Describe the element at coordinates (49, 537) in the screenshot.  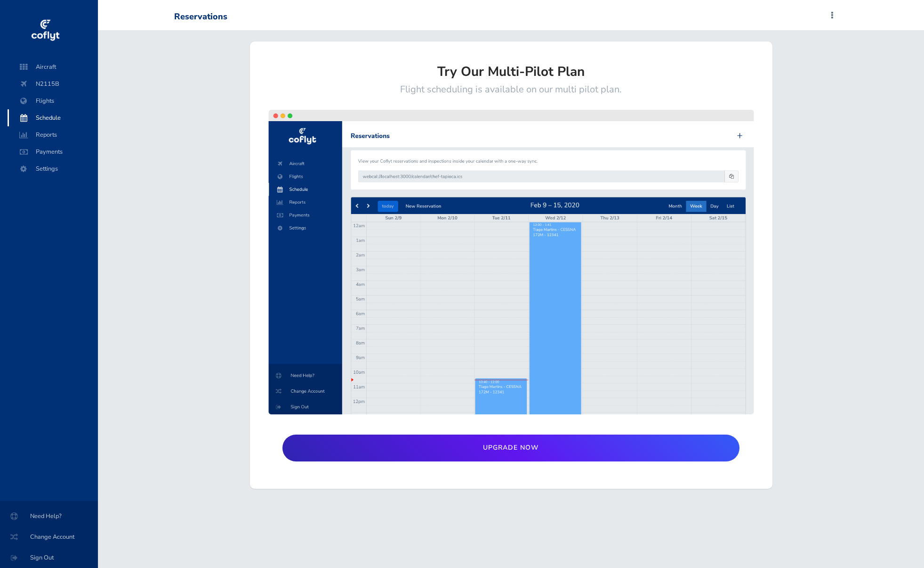
I see `span: Change Account` at that location.